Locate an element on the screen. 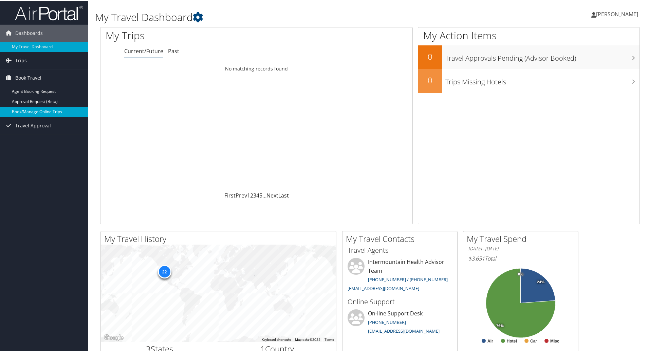 Image resolution: width=649 pixels, height=352 pixels. td: No matching records found is located at coordinates (256, 68).